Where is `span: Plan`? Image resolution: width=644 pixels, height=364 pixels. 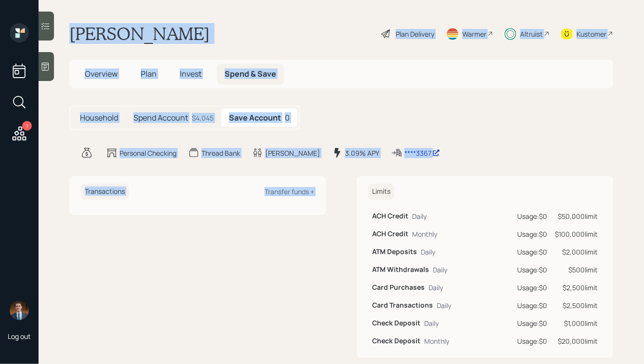 span: Plan is located at coordinates (148, 73).